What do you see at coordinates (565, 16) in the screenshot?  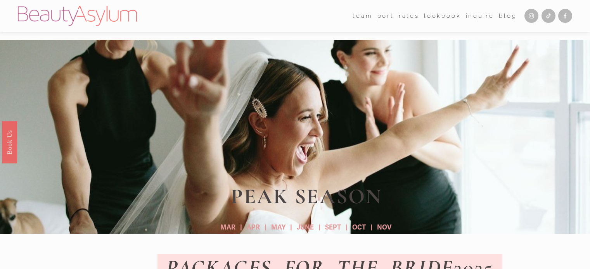 I see `a: Facebook` at bounding box center [565, 16].